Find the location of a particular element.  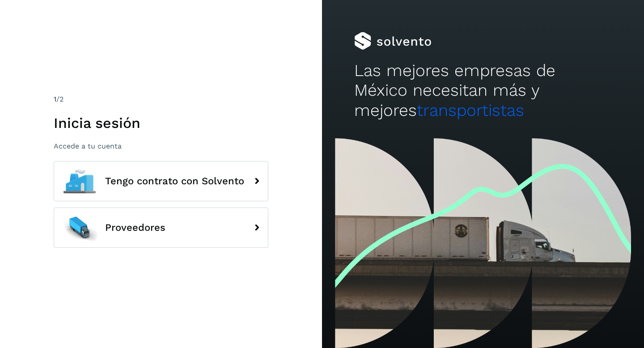

span: Proveedores is located at coordinates (135, 227).